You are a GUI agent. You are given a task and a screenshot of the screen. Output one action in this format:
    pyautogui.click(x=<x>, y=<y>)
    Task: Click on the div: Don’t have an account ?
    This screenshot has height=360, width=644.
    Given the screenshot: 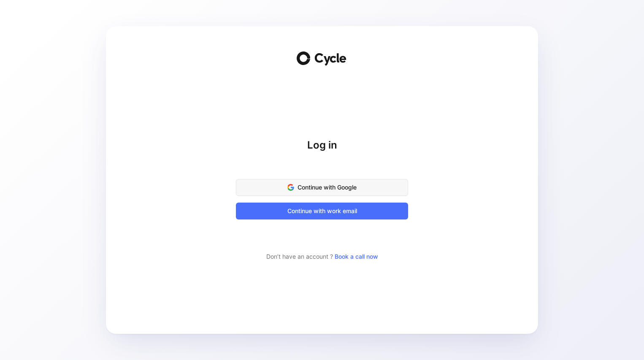 What is the action you would take?
    pyautogui.click(x=322, y=257)
    